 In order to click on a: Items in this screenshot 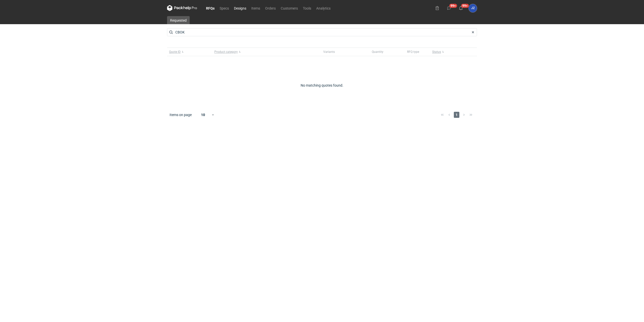, I will do `click(256, 8)`.